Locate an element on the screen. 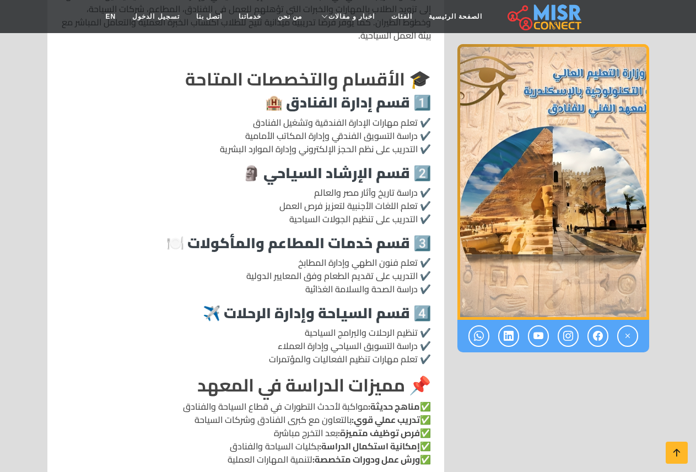  p: ✔️ دراسة تاريخ وآثار مصر والعالم ✔️ تعلم اللغات الأجنبية لتعزيز فرص العمل ✔️ التدريب على تنظيم ال... is located at coordinates (246, 206).